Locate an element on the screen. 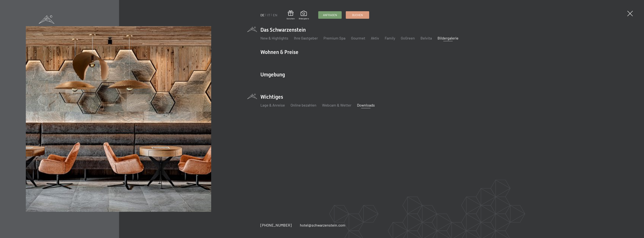 The width and height of the screenshot is (644, 238). a: EN is located at coordinates (275, 15).